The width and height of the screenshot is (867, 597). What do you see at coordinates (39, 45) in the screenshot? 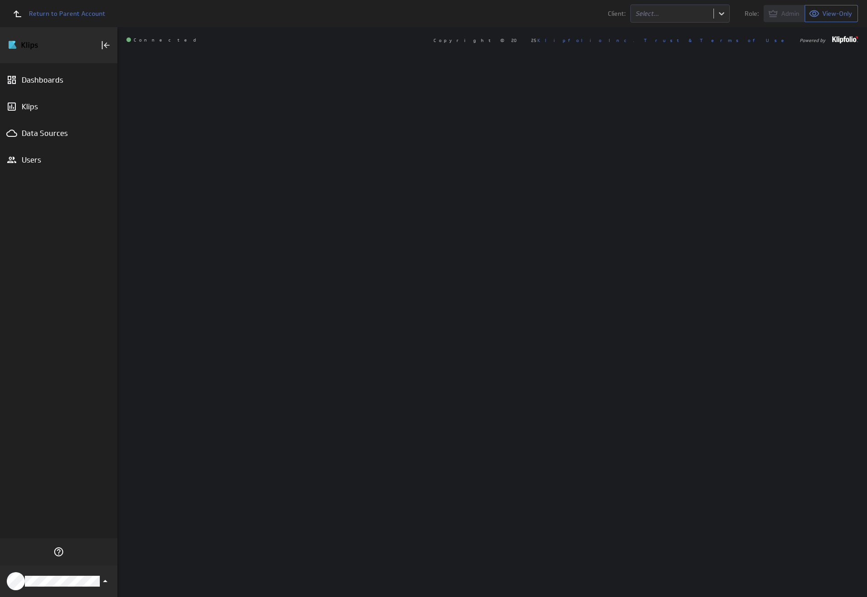
I see `img: Klipfolio klips logo` at bounding box center [39, 45].